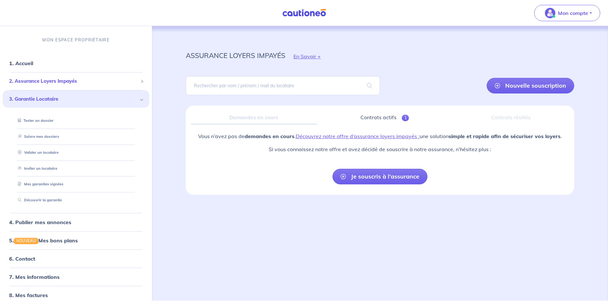 Image resolution: width=608 pixels, height=302 pixels. Describe the element at coordinates (405, 118) in the screenshot. I see `span: 1` at that location.